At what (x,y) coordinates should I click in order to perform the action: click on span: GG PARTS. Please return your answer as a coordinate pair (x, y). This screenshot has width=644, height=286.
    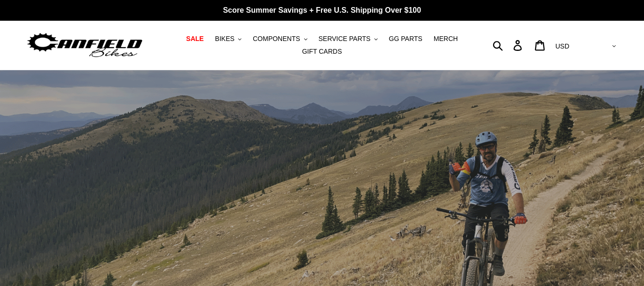
    Looking at the image, I should click on (405, 39).